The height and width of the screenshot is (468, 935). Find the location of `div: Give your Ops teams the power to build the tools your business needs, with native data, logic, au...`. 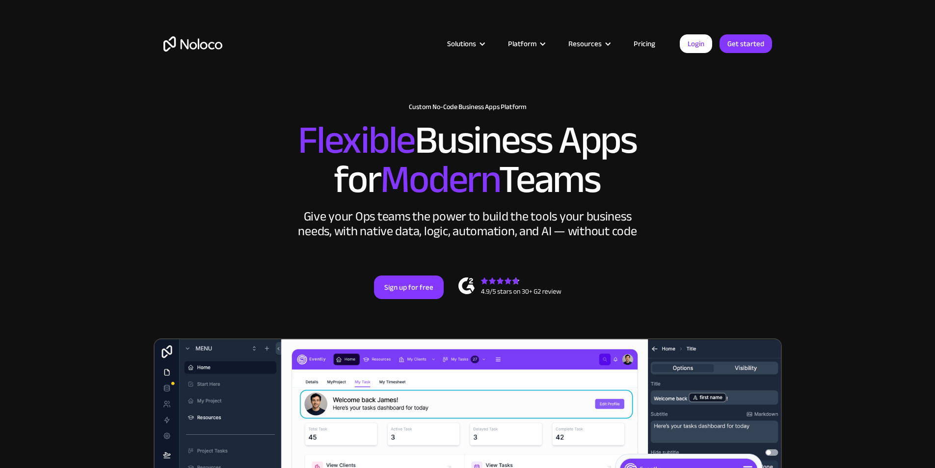

div: Give your Ops teams the power to build the tools your business needs, with native data, logic, au... is located at coordinates (468, 224).